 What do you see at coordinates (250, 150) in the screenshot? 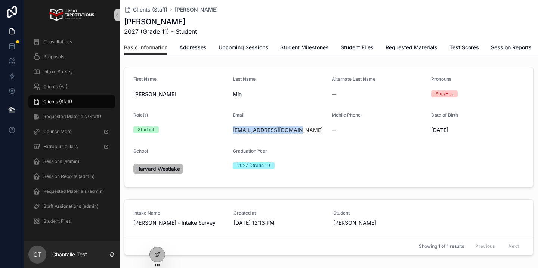
I see `span: Graduation Year` at bounding box center [250, 150].